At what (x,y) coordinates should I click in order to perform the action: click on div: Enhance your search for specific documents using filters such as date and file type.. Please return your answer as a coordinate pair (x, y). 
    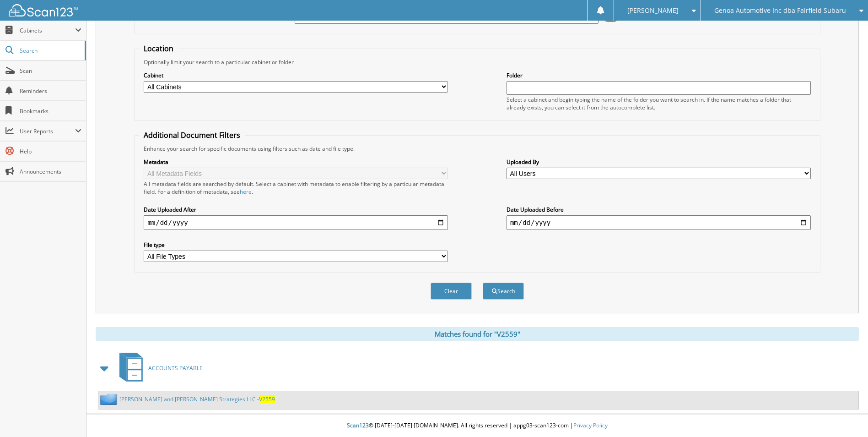
    Looking at the image, I should click on (477, 148).